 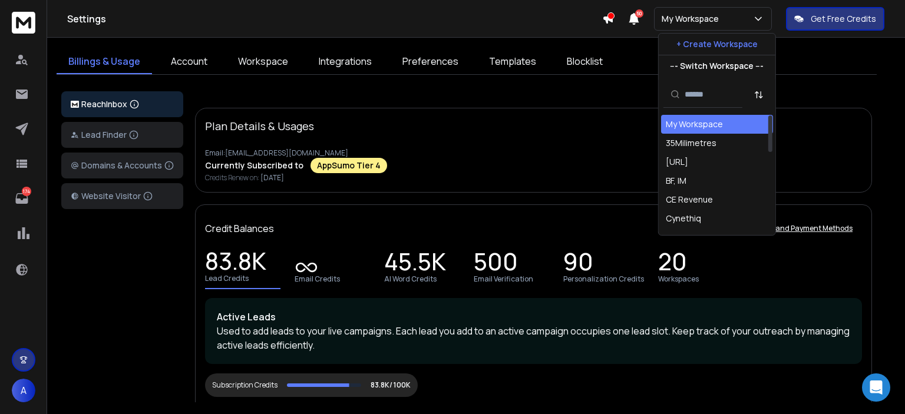 I want to click on p: Plan Details & Usages, so click(x=259, y=126).